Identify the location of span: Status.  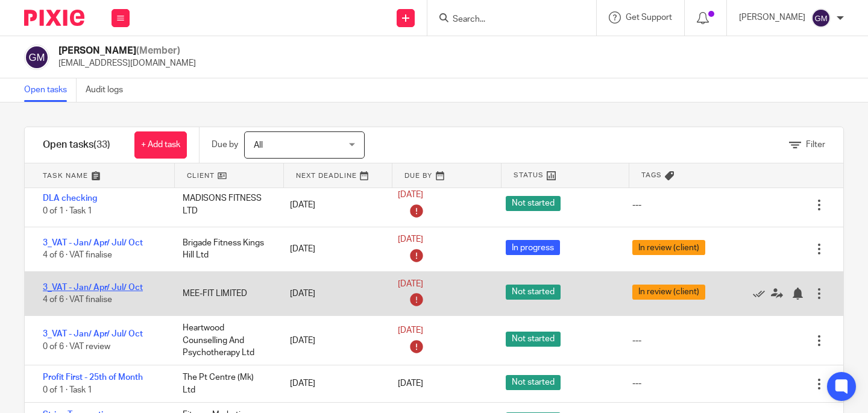
(528, 175).